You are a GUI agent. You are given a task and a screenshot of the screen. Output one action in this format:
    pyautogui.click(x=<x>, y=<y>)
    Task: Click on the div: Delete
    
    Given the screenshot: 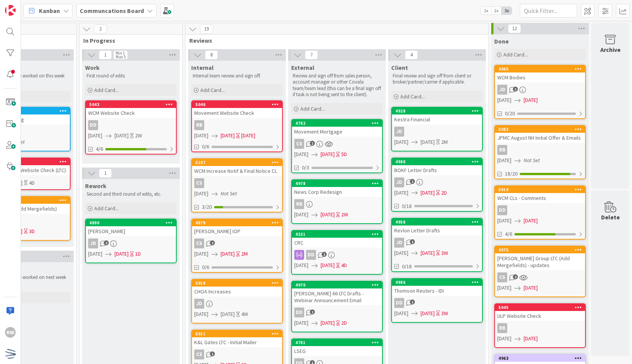 What is the action you would take?
    pyautogui.click(x=610, y=217)
    